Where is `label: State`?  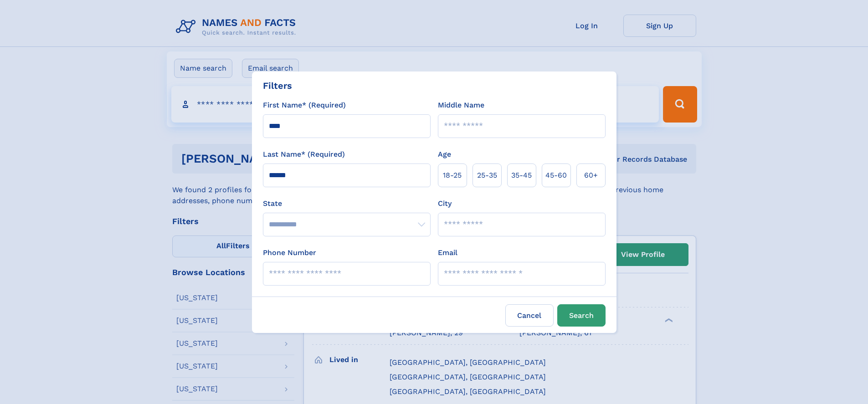
label: State is located at coordinates (347, 204).